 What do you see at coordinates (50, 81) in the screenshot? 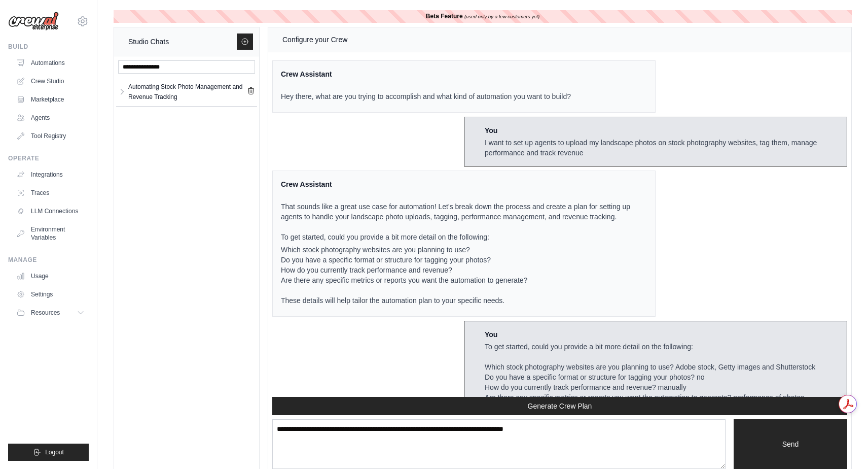
I see `a: Crew Studio` at bounding box center [50, 81].